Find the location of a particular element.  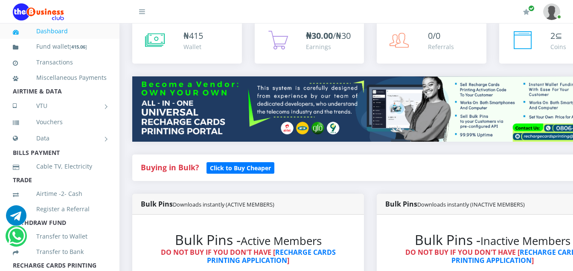

a: ₦30.00/₦30 Earnings is located at coordinates (309, 42).